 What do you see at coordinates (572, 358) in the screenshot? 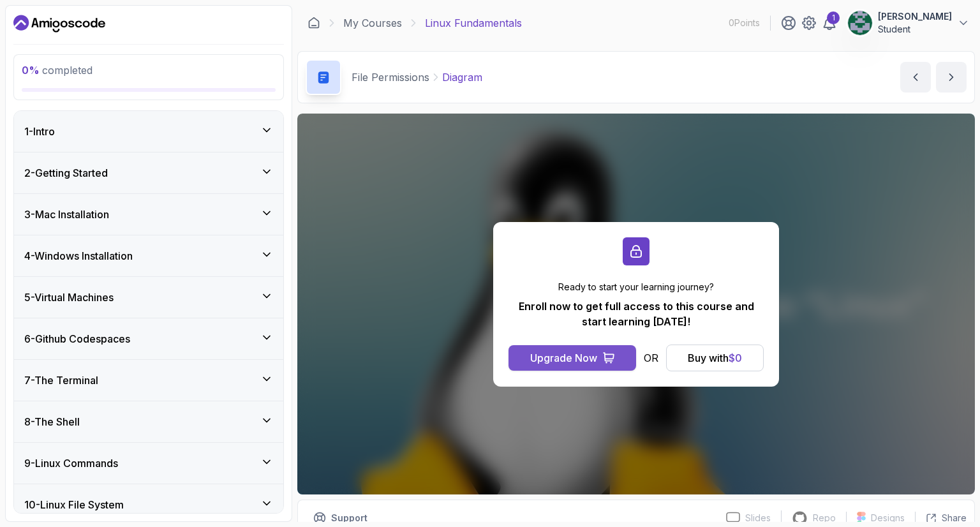
I see `button: Upgrade Now` at bounding box center [572, 358].